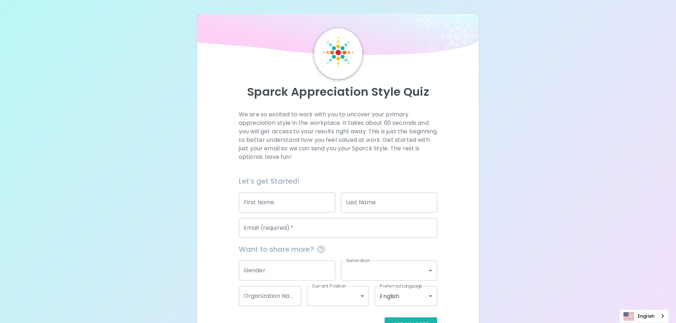 The width and height of the screenshot is (676, 323). What do you see at coordinates (406, 296) in the screenshot?
I see `div: English` at bounding box center [406, 296].